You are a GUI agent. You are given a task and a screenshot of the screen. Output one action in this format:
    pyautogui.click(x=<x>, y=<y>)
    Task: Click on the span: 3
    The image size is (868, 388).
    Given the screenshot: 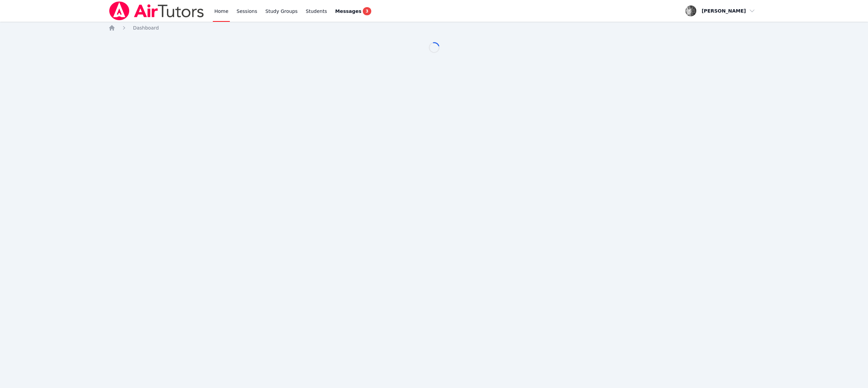 What is the action you would take?
    pyautogui.click(x=367, y=11)
    